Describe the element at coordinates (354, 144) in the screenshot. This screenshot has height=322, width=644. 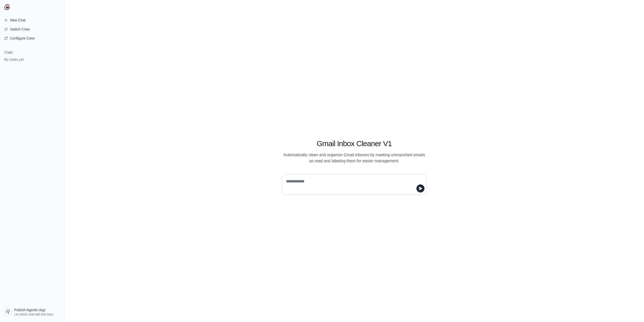
I see `h1: Gmail Inbox Cleaner V1` at that location.